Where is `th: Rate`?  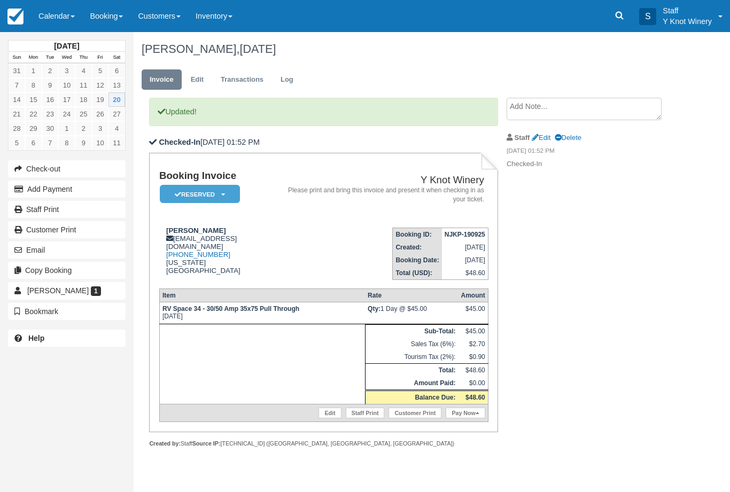 th: Rate is located at coordinates (412, 296).